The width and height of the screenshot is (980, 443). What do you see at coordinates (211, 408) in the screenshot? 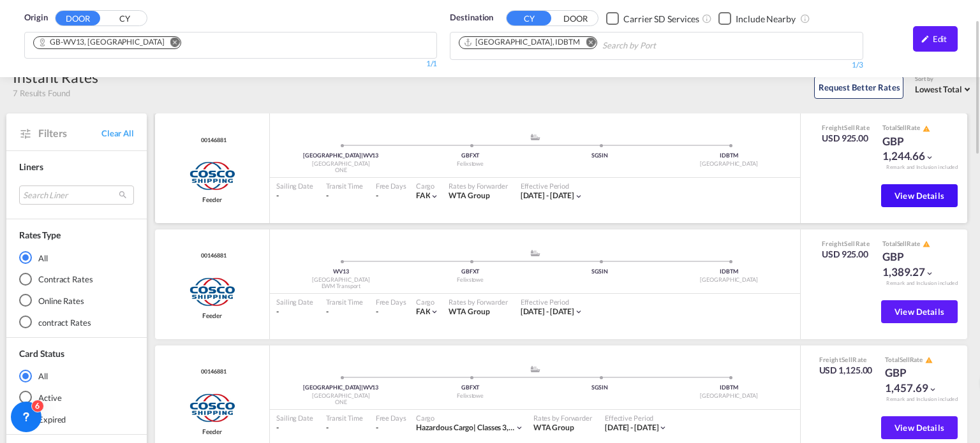
I see `img: COSCO` at bounding box center [211, 408].